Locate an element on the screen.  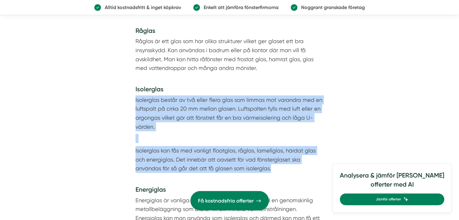
p: Alltid kostnadsfritt & inget köpkrav is located at coordinates (141, 7).